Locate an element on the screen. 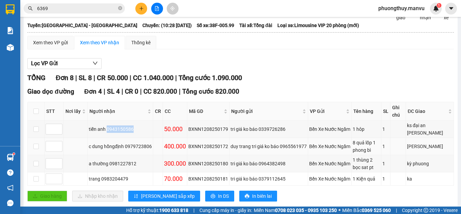  span: 1 is located at coordinates (439, 5).